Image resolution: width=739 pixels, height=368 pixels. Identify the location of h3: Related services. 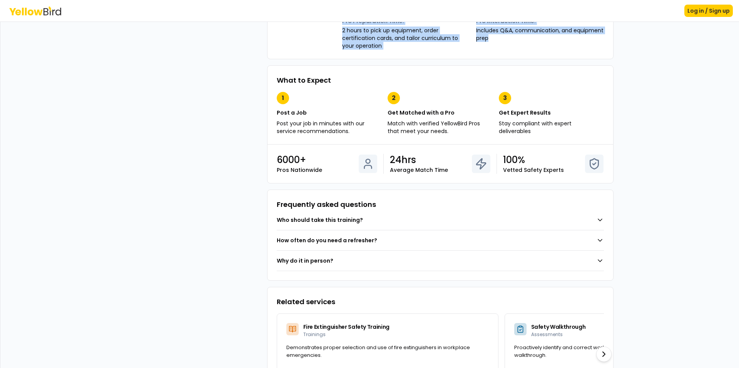
(440, 302).